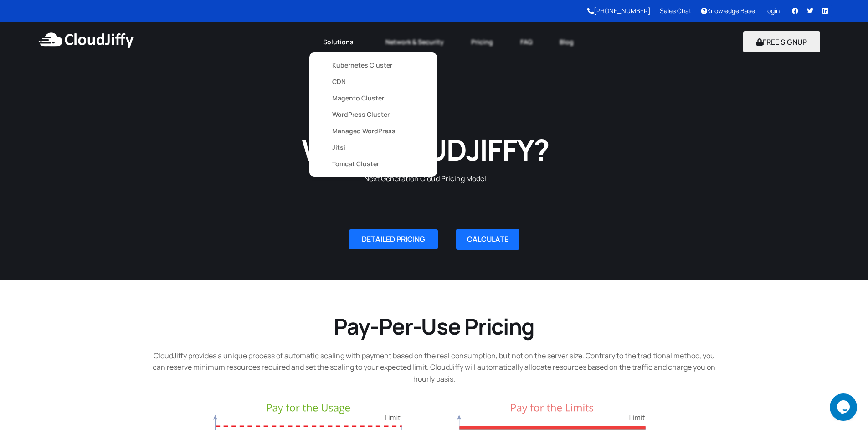 This screenshot has width=868, height=430. Describe the element at coordinates (341, 42) in the screenshot. I see `a: Solutions` at that location.